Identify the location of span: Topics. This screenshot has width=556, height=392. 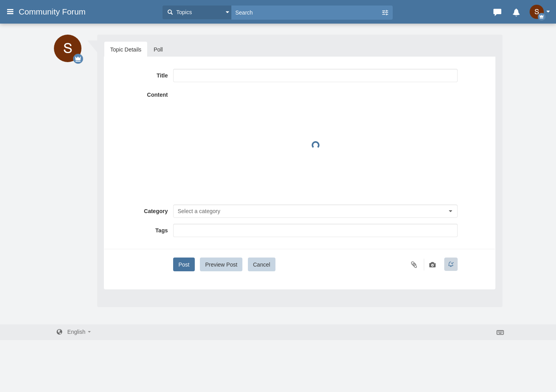
(183, 12).